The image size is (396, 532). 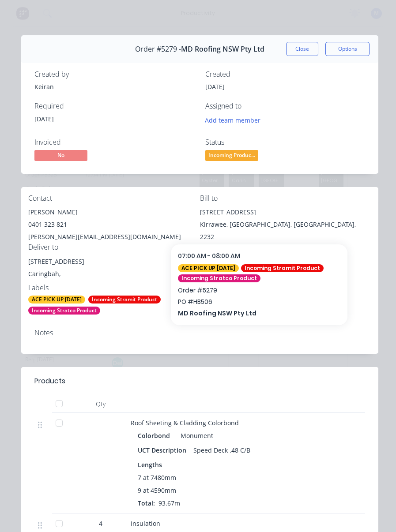 What do you see at coordinates (232, 157) in the screenshot?
I see `button: Incoming Produc...` at bounding box center [232, 157].